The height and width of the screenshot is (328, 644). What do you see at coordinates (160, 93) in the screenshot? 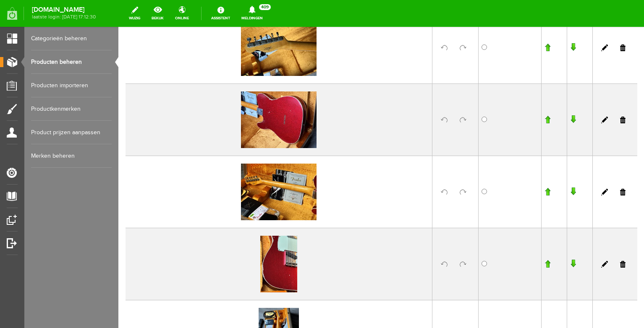
I see `img: img-2149.jpg` at bounding box center [160, 93].